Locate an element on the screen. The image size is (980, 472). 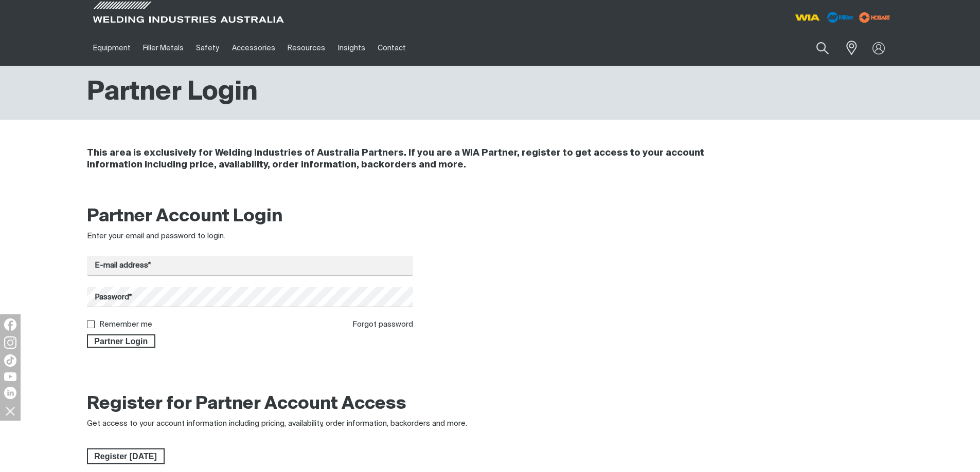
img: LinkedIn is located at coordinates (10, 393).